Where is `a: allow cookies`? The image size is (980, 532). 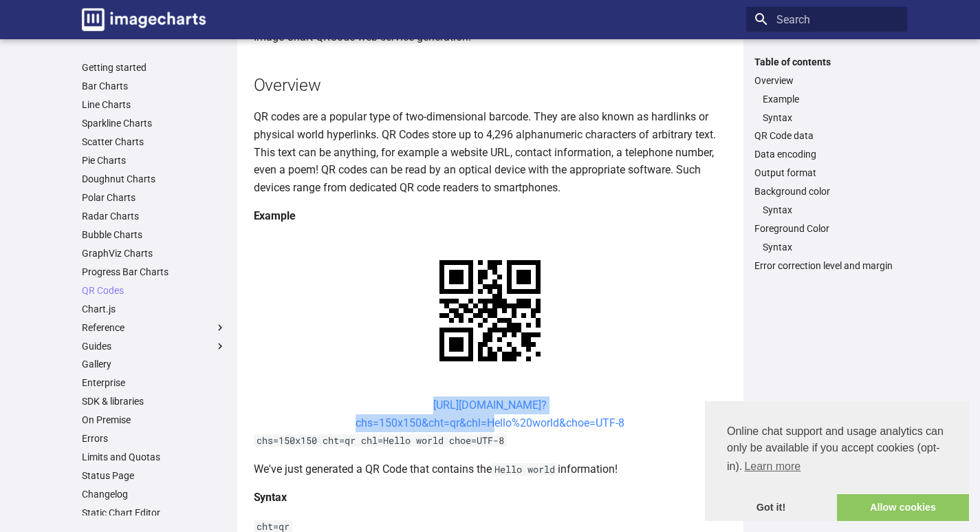 a: allow cookies is located at coordinates (903, 508).